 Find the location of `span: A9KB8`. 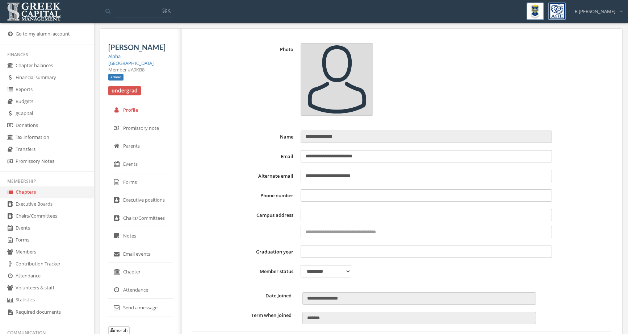

span: A9KB8 is located at coordinates (138, 70).